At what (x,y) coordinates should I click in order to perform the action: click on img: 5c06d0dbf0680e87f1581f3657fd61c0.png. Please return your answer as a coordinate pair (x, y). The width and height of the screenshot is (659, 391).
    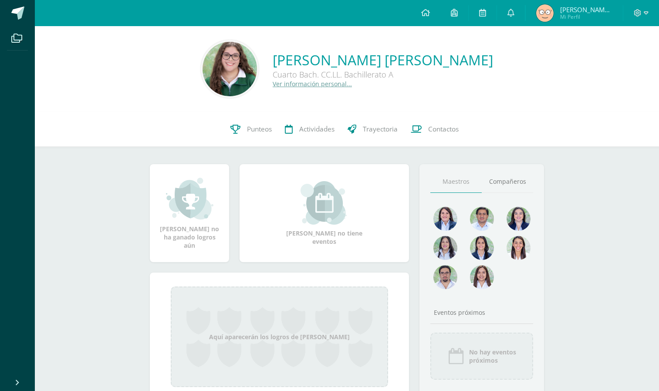
    Looking at the image, I should click on (230, 69).